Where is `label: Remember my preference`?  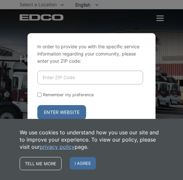
label: Remember my preference is located at coordinates (68, 95).